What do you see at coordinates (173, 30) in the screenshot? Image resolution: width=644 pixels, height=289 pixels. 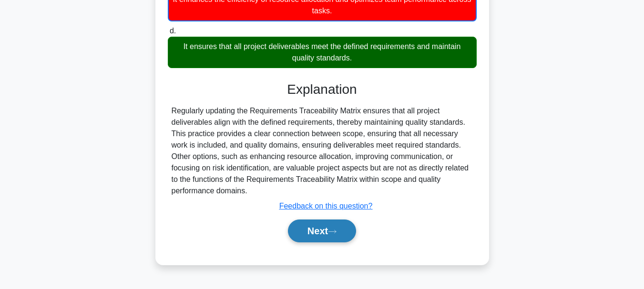 I see `span: d.` at bounding box center [173, 30].